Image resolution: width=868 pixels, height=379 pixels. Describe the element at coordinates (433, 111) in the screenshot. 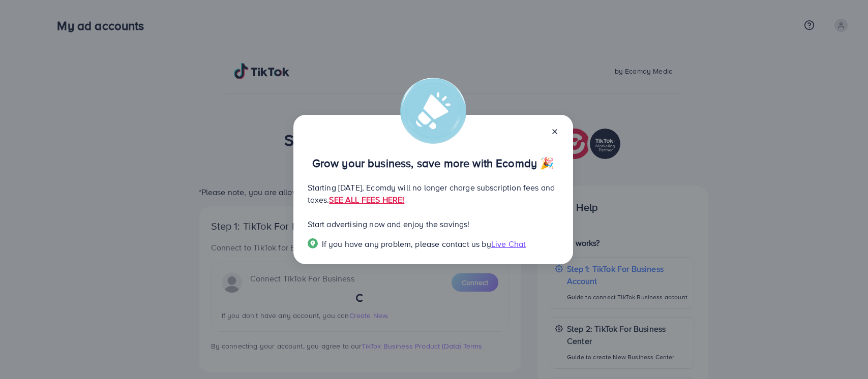

I see `img: alert` at that location.